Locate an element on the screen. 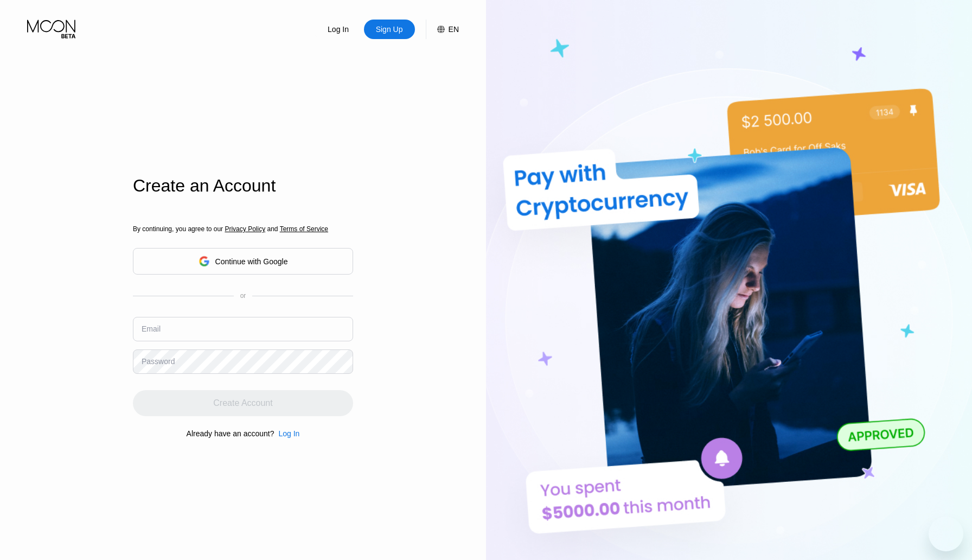  span: Privacy Policy is located at coordinates (245, 229).